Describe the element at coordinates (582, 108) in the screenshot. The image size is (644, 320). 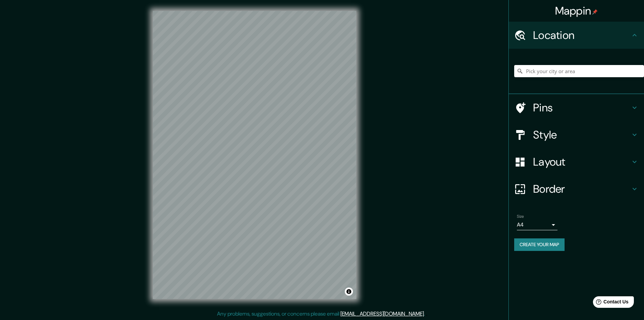
I see `h4: Pins` at that location.